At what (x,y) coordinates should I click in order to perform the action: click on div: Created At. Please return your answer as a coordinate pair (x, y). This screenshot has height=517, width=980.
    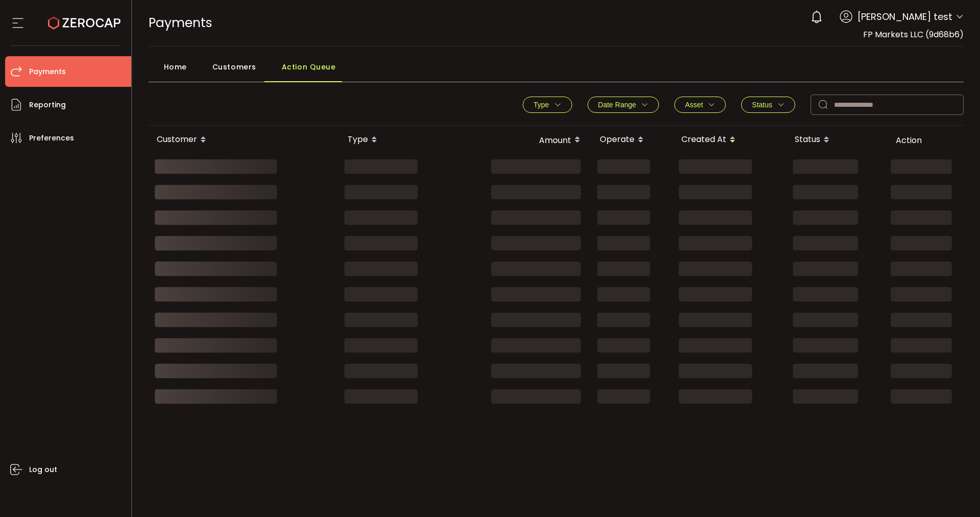
    Looking at the image, I should click on (730, 140).